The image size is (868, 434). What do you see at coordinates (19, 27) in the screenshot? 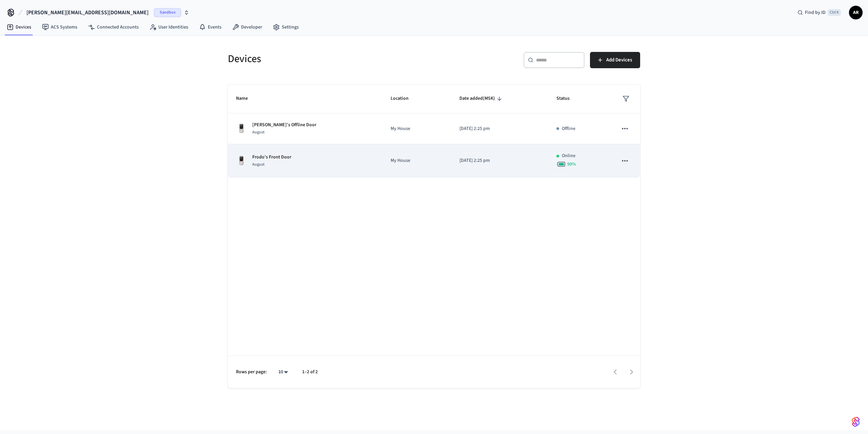
I see `a: Devices` at bounding box center [19, 27].